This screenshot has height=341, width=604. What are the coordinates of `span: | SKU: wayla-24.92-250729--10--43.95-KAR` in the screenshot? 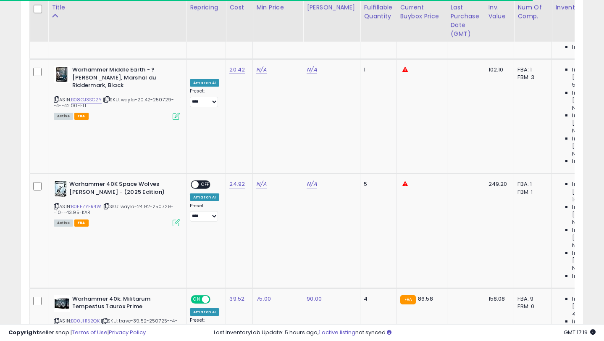 It's located at (113, 209).